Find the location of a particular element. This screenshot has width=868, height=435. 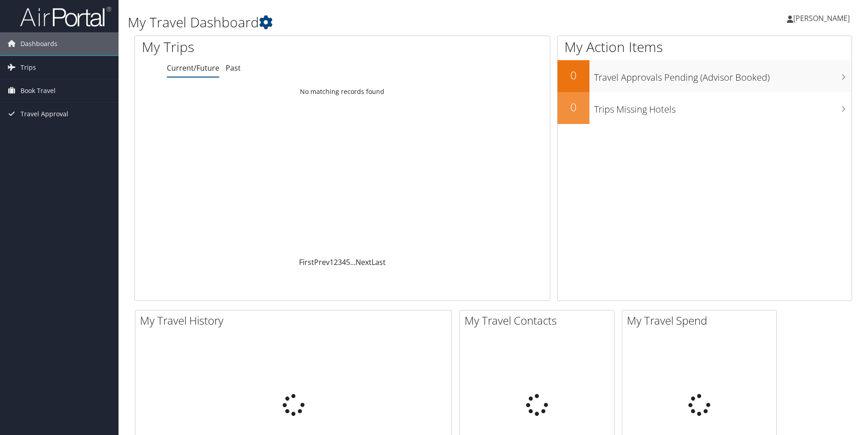

h1: My Action Items is located at coordinates (704, 47).